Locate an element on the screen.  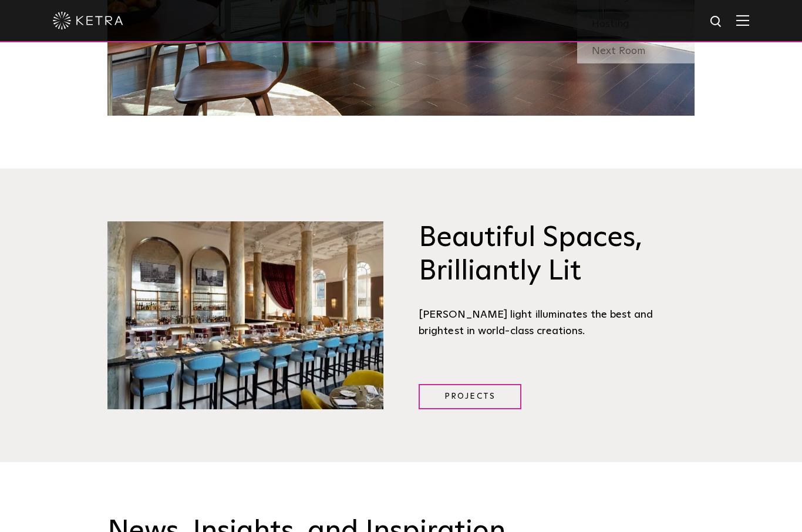
img: Brilliantly Lit@2x is located at coordinates (245, 315).